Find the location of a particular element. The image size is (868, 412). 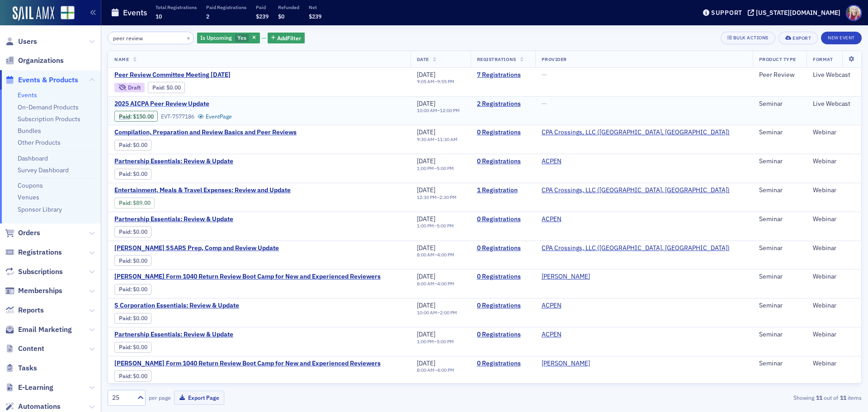

div: Draft is located at coordinates (134, 87).